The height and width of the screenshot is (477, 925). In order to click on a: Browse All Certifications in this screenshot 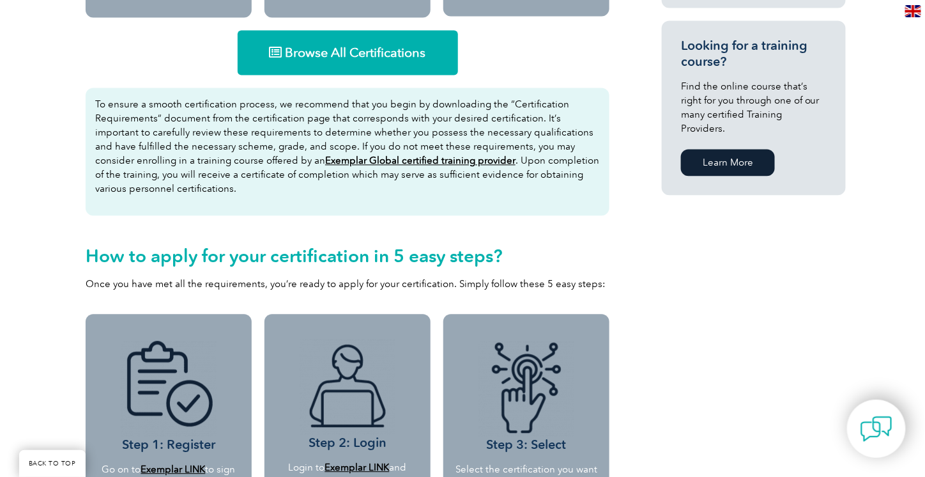, I will do `click(348, 52)`.